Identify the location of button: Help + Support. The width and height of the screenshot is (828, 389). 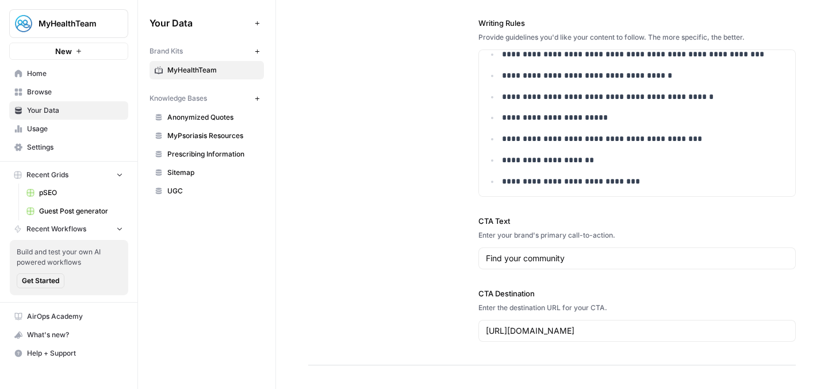
(68, 353).